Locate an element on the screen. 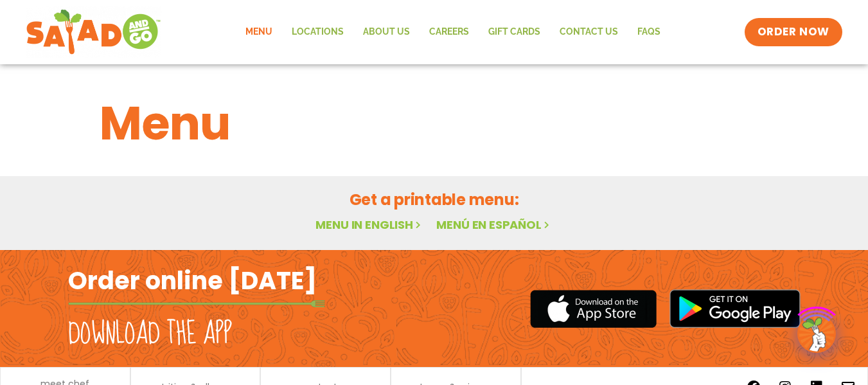 The height and width of the screenshot is (385, 868). a: Contact Us is located at coordinates (588, 32).